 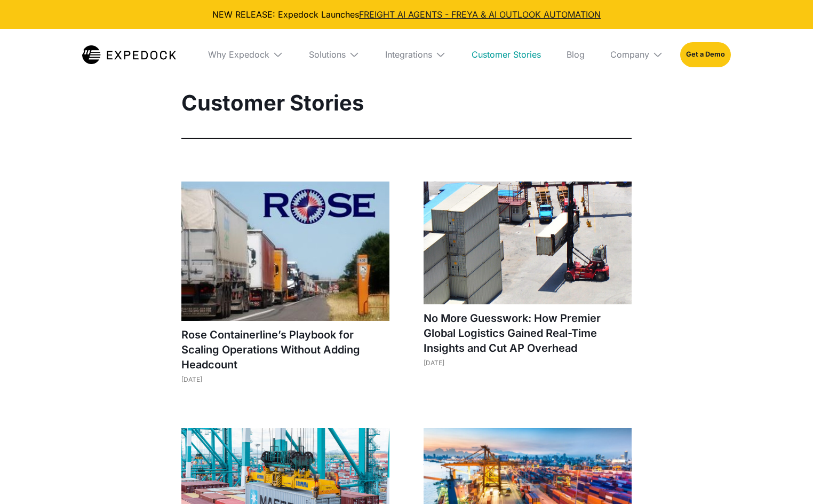 I want to click on h1: Customer Stories, so click(x=407, y=103).